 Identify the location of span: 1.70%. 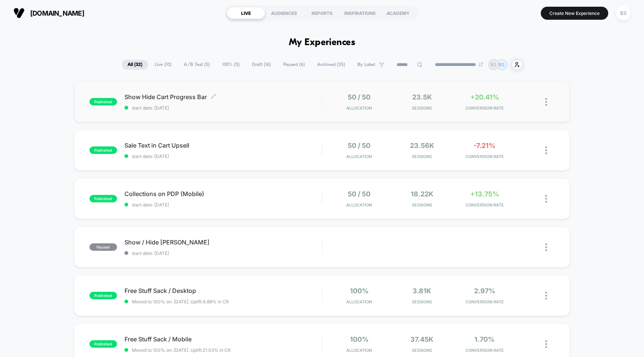
(484, 339).